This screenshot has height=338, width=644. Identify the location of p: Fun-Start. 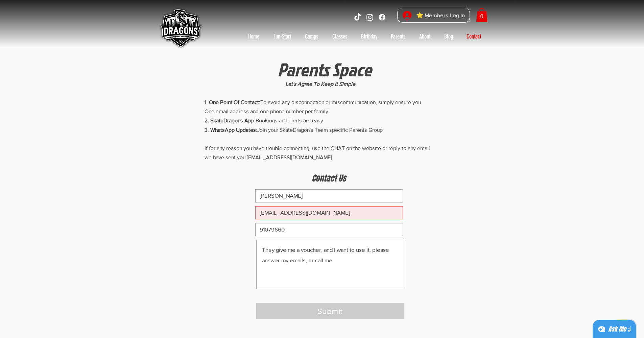
(282, 37).